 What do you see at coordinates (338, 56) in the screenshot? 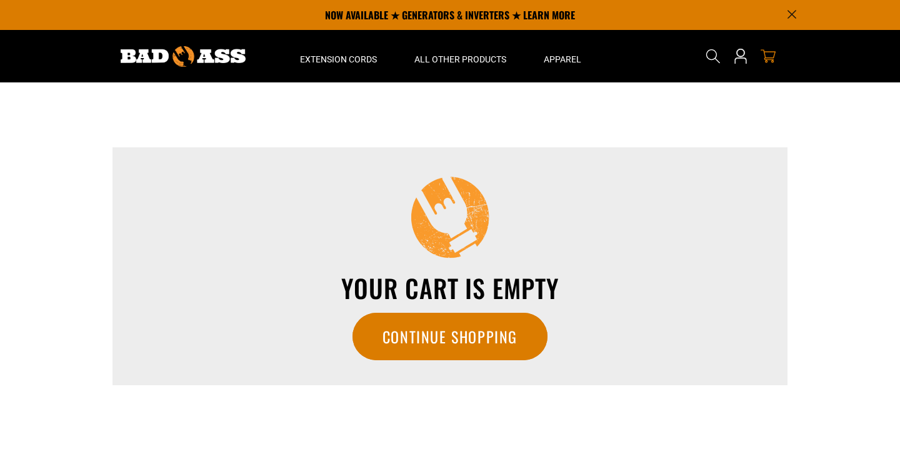
I see `summary: Extension Cords` at bounding box center [338, 56].